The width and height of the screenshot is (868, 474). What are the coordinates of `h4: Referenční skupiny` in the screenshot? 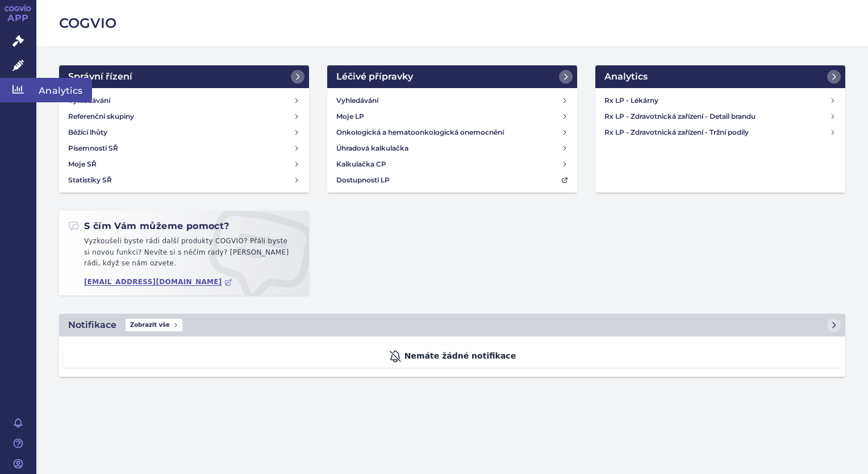 It's located at (101, 116).